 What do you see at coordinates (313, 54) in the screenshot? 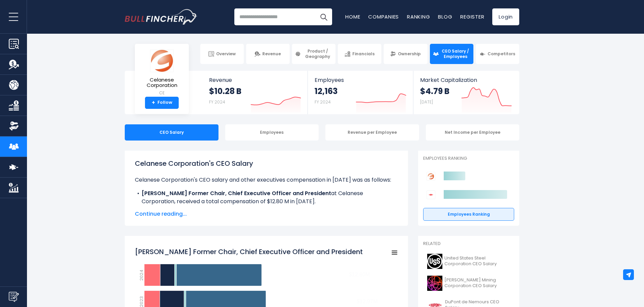
I see `a: Product / Geography` at bounding box center [313, 54].